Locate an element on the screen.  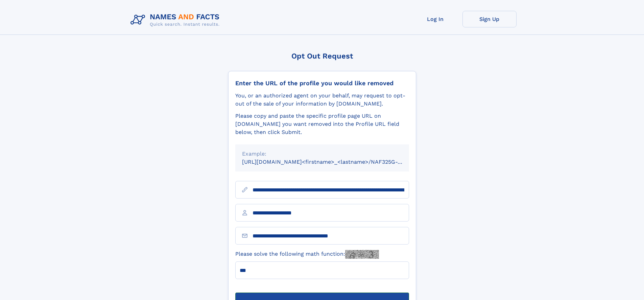
a: Log In is located at coordinates (436, 19).